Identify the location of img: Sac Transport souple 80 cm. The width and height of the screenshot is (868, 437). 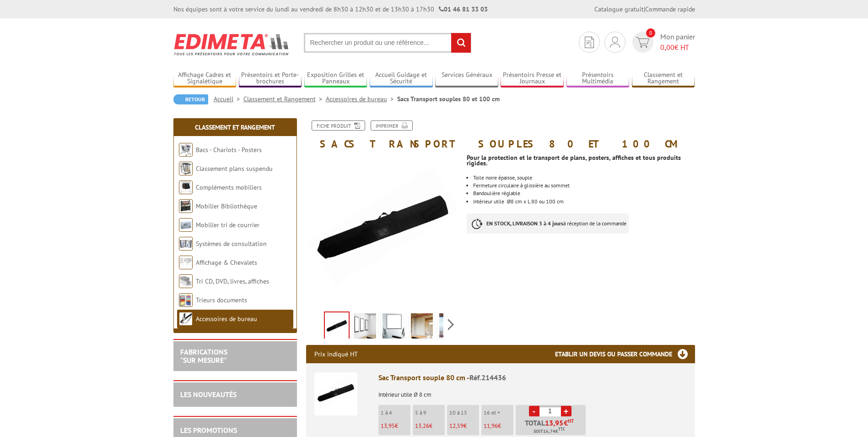
(336, 393).